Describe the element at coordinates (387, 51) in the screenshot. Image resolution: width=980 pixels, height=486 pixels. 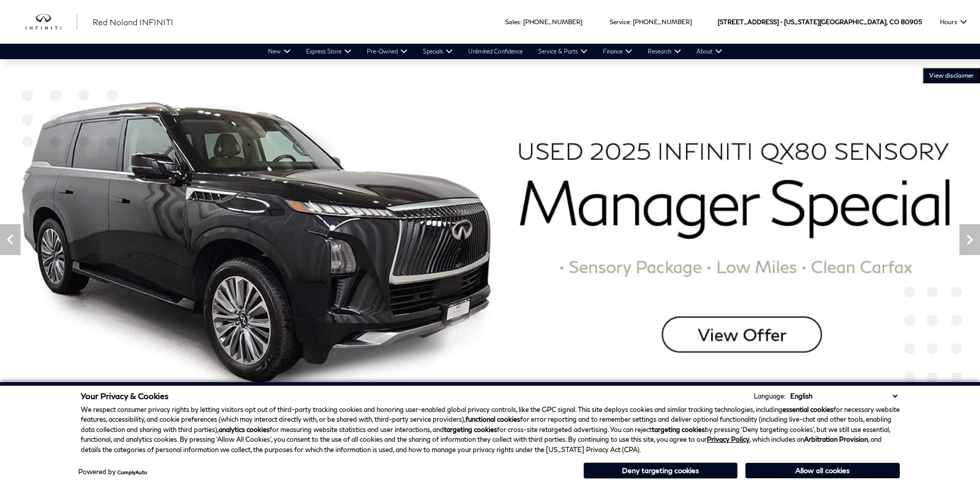
I see `a: Pre-Owned` at that location.